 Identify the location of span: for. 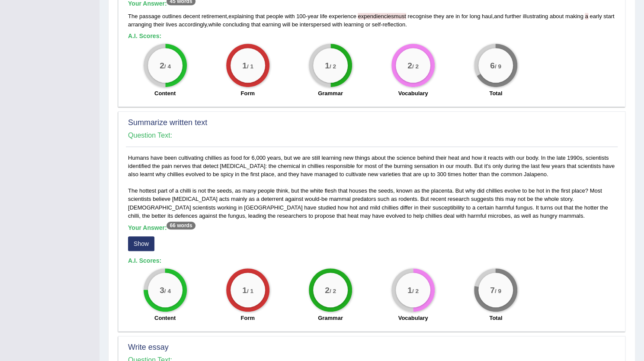
(464, 16).